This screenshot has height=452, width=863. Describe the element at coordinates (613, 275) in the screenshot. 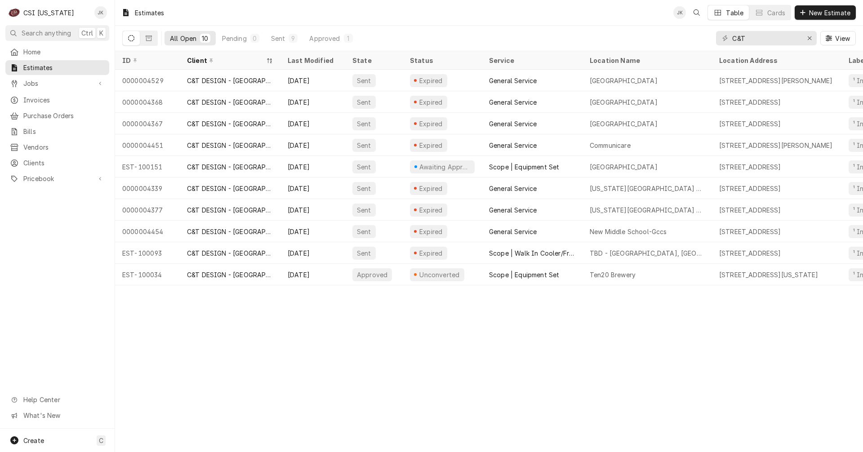

I see `div: Ten20 Brewery` at that location.